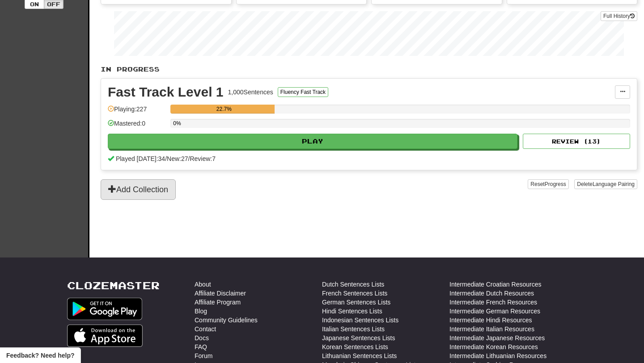 The width and height of the screenshot is (644, 363). Describe the element at coordinates (498, 356) in the screenshot. I see `a: Intermediate Lithuanian Resources` at that location.